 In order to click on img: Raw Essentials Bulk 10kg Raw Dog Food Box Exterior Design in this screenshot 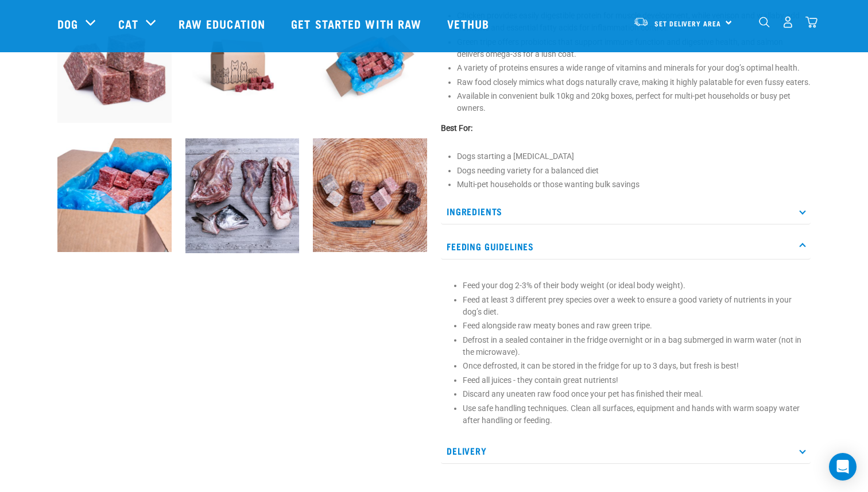, I will do `click(242, 66)`.